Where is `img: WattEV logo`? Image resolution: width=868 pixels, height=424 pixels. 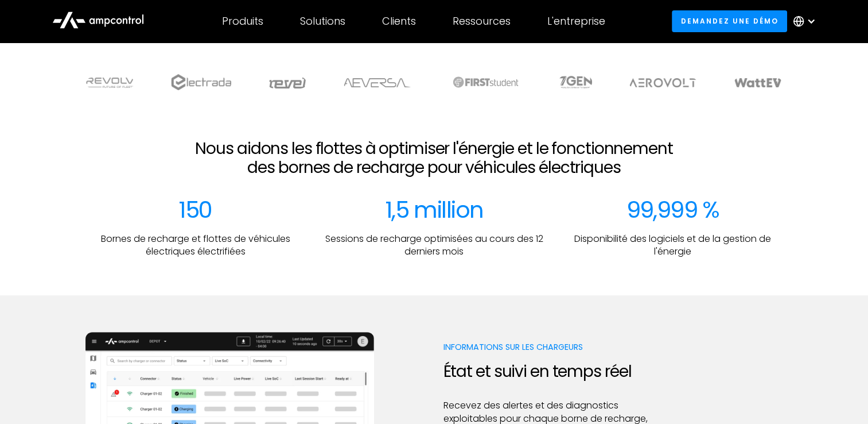
img: WattEV logo is located at coordinates (758, 83).